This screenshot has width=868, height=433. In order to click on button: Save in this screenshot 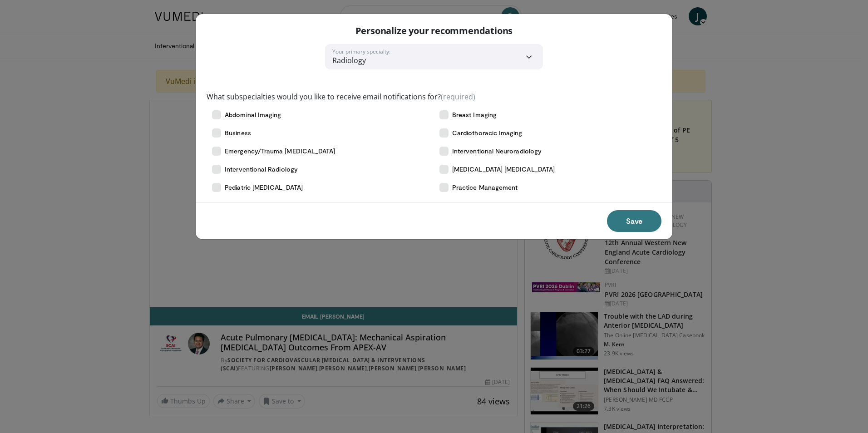, I will do `click(634, 221)`.